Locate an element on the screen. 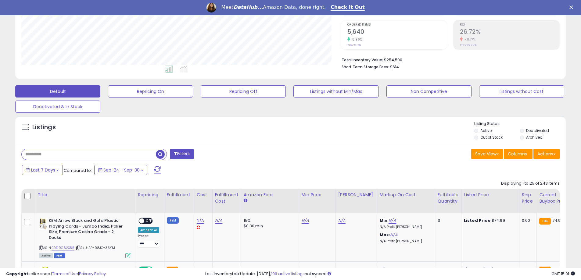  button: Actions is located at coordinates (547, 154).